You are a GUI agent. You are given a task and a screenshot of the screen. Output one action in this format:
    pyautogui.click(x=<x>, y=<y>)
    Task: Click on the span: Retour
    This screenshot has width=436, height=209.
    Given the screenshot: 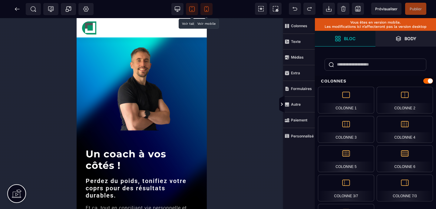 What is the action you would take?
    pyautogui.click(x=17, y=9)
    